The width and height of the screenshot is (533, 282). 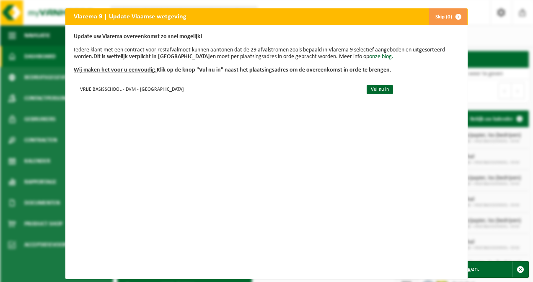 What do you see at coordinates (381, 57) in the screenshot?
I see `a: onze blog.` at bounding box center [381, 57].